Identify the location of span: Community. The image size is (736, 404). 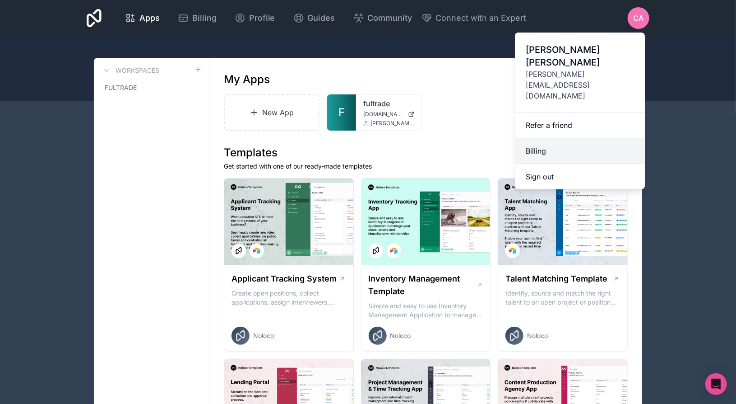
(390, 18).